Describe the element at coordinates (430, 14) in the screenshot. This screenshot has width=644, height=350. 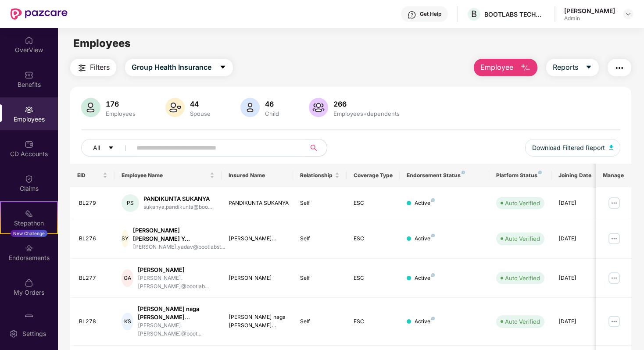
I see `div: Get Help` at that location.